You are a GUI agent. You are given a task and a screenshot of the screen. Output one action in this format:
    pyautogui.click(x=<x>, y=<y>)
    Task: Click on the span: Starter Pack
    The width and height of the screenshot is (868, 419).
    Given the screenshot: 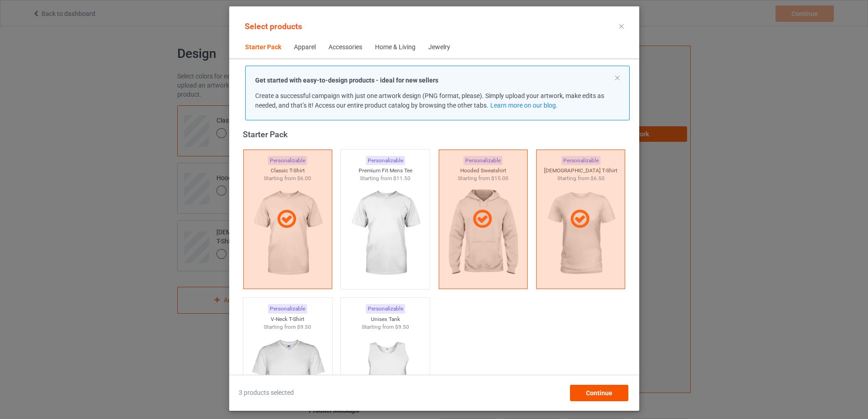 What is the action you would take?
    pyautogui.click(x=263, y=47)
    